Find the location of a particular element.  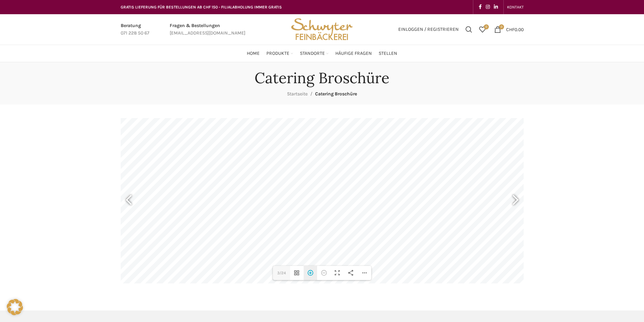

a: Suchen is located at coordinates (469, 29).